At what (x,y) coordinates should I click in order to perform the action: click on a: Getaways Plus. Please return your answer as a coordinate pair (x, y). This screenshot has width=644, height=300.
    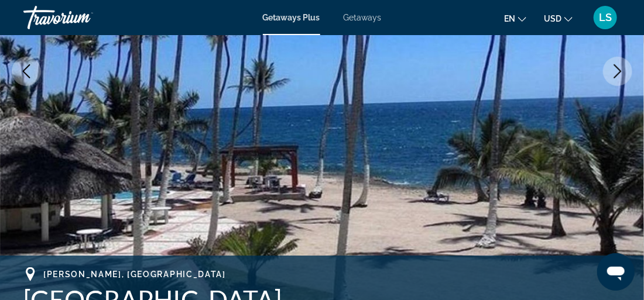
    Looking at the image, I should click on (292, 17).